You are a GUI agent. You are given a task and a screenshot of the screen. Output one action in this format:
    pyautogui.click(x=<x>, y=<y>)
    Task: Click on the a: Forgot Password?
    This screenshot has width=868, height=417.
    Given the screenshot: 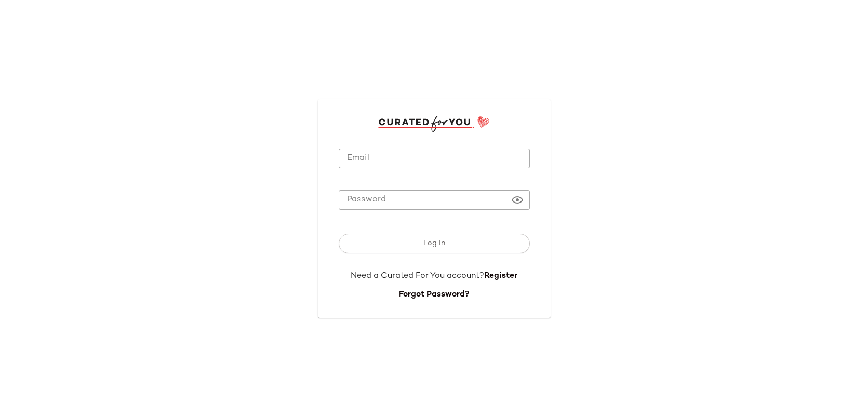 What is the action you would take?
    pyautogui.click(x=434, y=294)
    